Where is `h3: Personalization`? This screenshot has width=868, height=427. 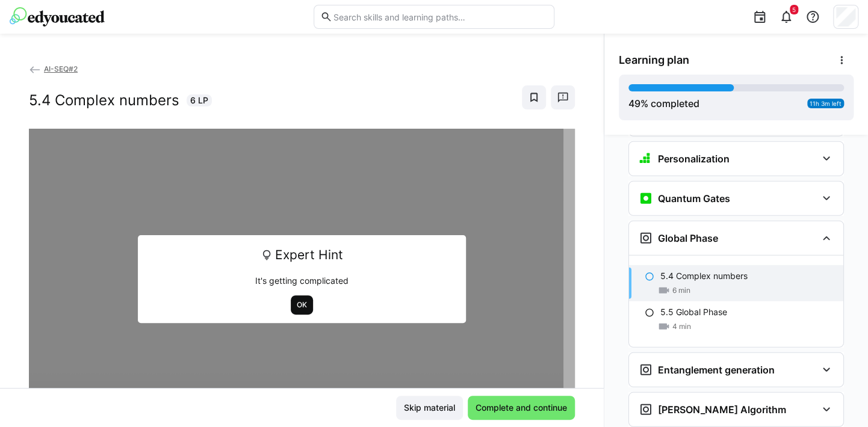 h3: Personalization is located at coordinates (694, 159).